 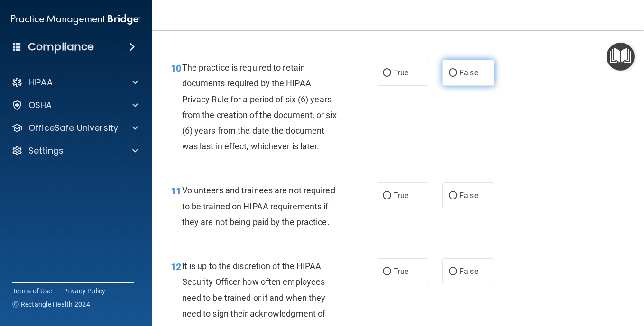 What do you see at coordinates (73, 128) in the screenshot?
I see `p: OfficeSafe University` at bounding box center [73, 128].